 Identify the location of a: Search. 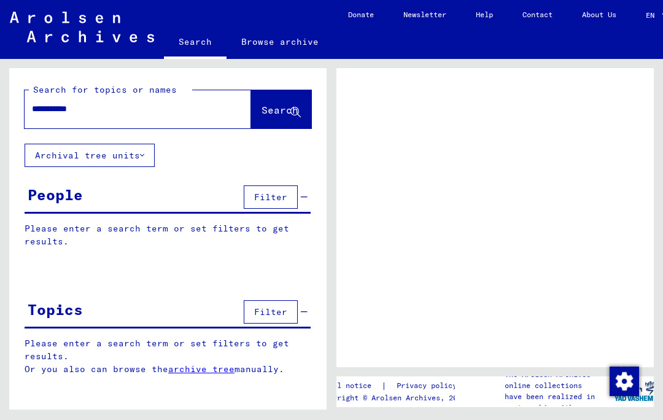
(195, 43).